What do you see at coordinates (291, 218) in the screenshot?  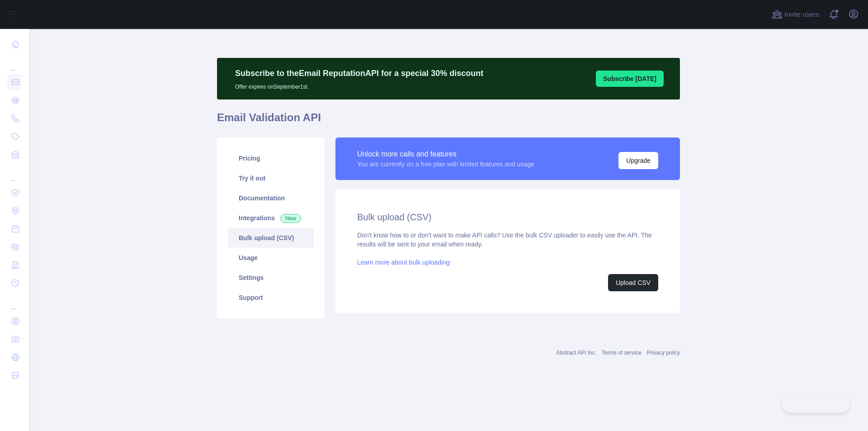 I see `span: New` at bounding box center [291, 218].